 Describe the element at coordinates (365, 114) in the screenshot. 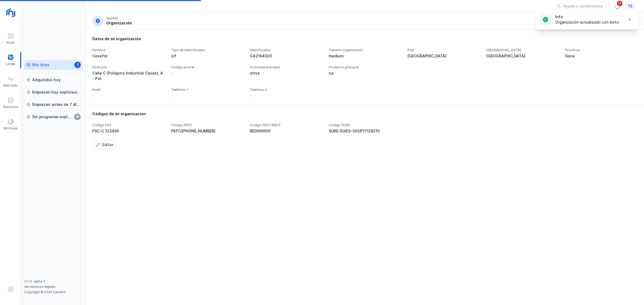

I see `div: Códigos de mi organización` at that location.